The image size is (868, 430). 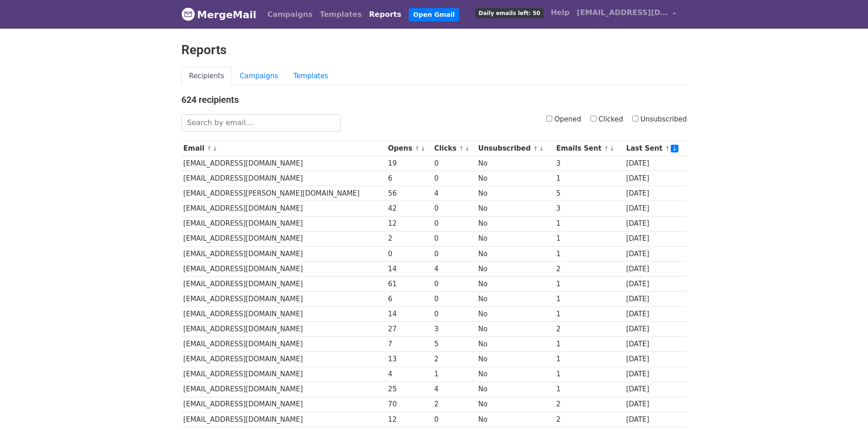 What do you see at coordinates (409, 329) in the screenshot?
I see `td: 27` at bounding box center [409, 329].